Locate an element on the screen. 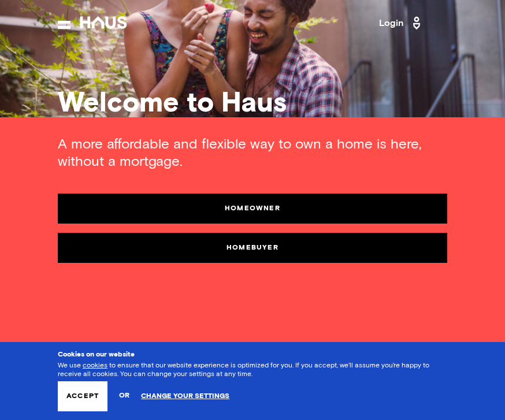 This screenshot has width=505, height=420. span: We use to ensure that our website experience is optimized for you. If you accept, we’ll assume yo... is located at coordinates (243, 370).